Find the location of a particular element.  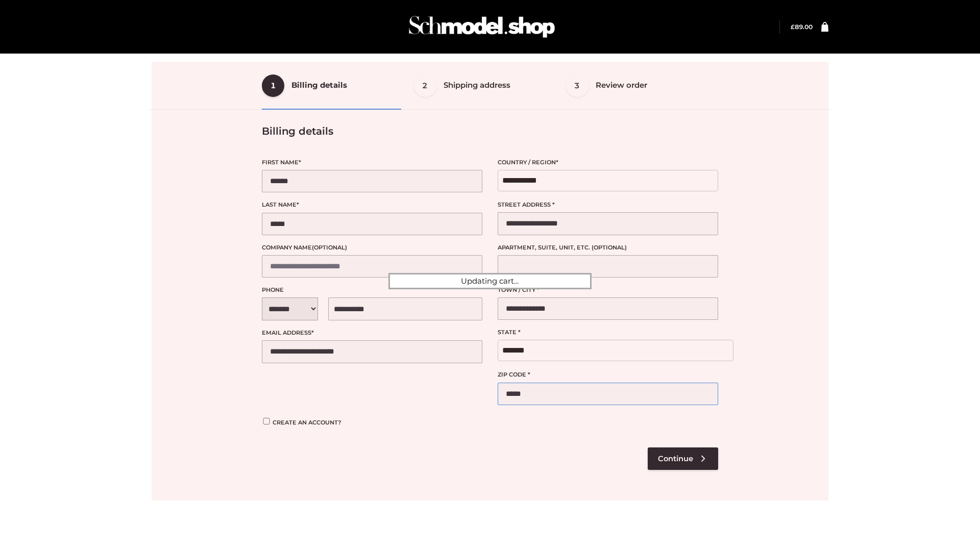

a: £89.00 is located at coordinates (801, 26).